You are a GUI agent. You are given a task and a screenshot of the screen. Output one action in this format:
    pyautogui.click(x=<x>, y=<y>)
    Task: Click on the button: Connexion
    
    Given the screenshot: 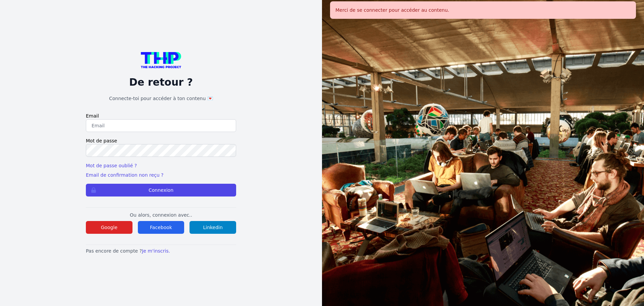 What is the action you would take?
    pyautogui.click(x=161, y=190)
    